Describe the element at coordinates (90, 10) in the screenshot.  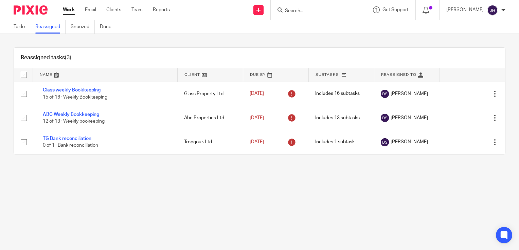
I see `a: Email` at that location.